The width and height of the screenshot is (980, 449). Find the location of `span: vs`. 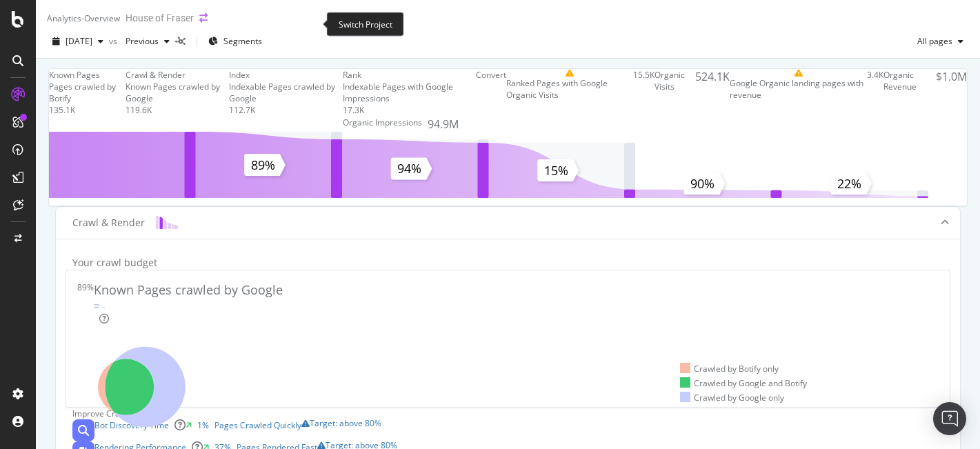

span: vs is located at coordinates (115, 41).